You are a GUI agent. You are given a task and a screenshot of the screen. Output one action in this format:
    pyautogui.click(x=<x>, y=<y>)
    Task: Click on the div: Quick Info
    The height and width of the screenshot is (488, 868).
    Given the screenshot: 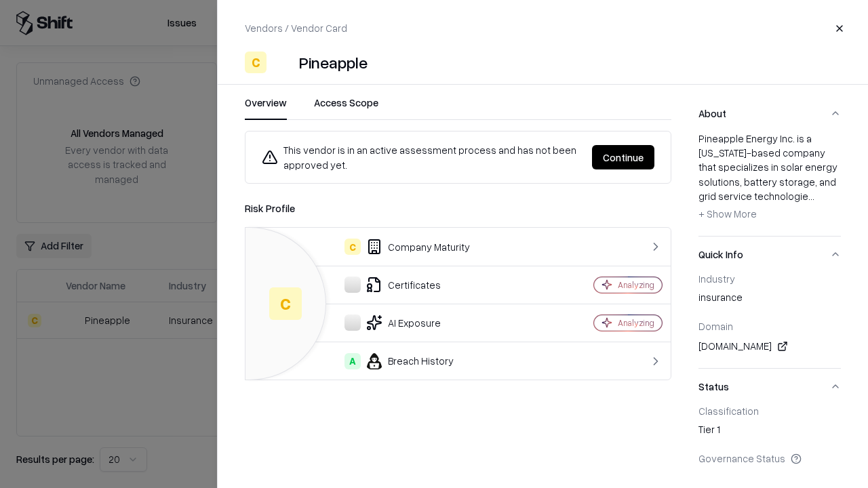 What is the action you would take?
    pyautogui.click(x=769, y=320)
    